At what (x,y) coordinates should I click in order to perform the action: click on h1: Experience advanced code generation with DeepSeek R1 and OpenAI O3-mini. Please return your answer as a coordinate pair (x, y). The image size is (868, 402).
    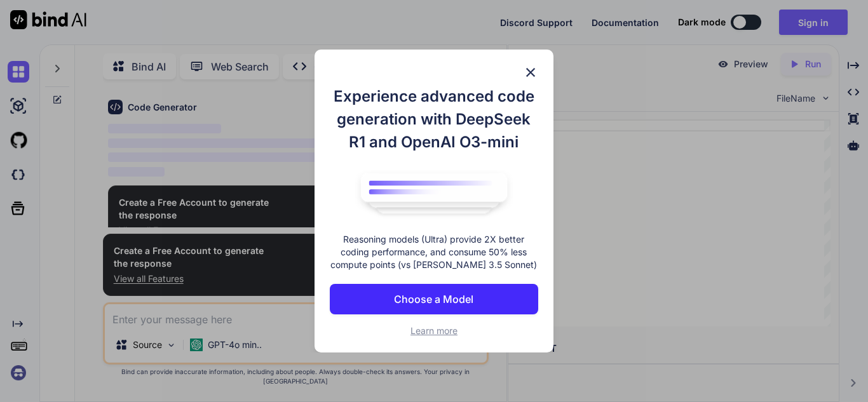
    Looking at the image, I should click on (434, 120).